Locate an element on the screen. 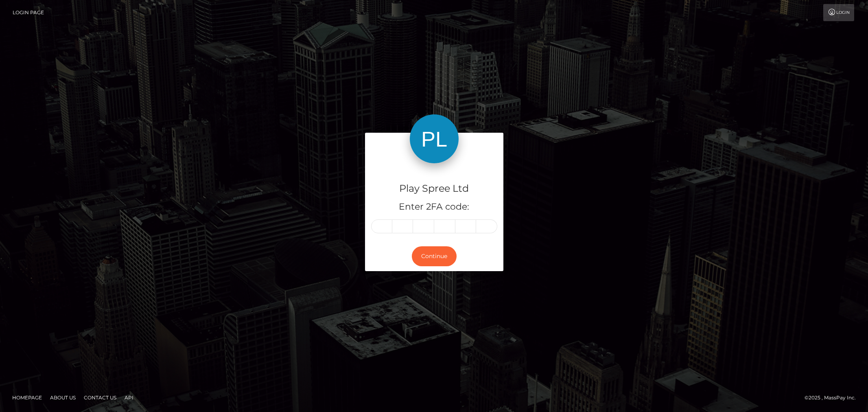 This screenshot has width=868, height=412. a: Contact Us is located at coordinates (100, 398).